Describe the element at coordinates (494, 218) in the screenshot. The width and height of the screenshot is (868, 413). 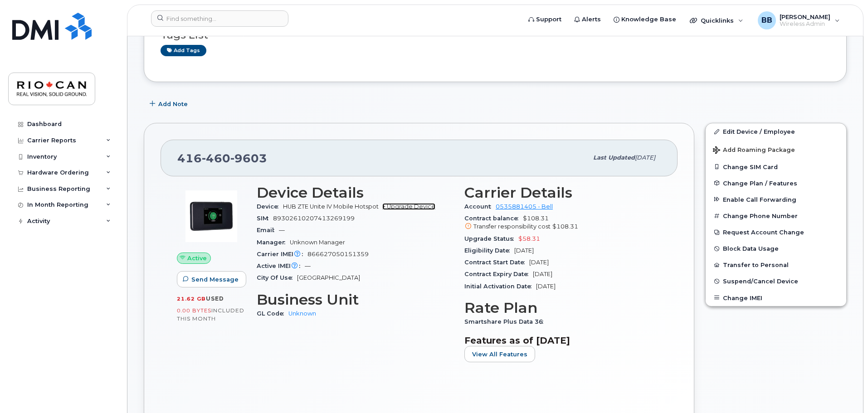
I see `span: Contract balance` at that location.